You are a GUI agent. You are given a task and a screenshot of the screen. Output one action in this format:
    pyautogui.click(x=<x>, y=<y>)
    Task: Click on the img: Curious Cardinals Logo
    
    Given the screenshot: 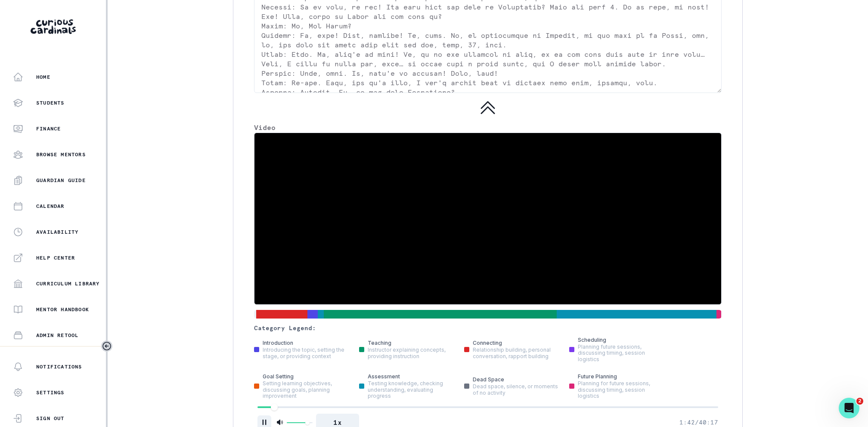 What is the action you would take?
    pyautogui.click(x=53, y=27)
    